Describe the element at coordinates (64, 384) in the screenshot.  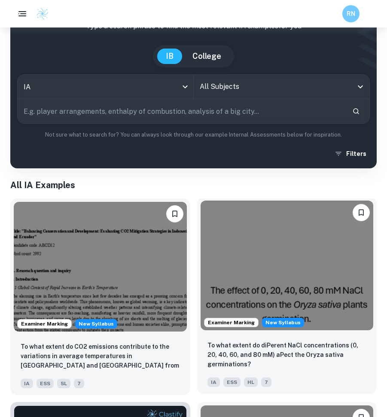
I see `span: SL` at that location.